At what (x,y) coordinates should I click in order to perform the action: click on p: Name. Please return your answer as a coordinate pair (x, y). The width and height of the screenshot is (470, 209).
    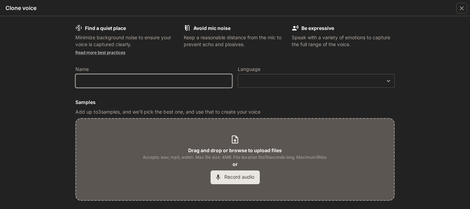
    Looking at the image, I should click on (82, 69).